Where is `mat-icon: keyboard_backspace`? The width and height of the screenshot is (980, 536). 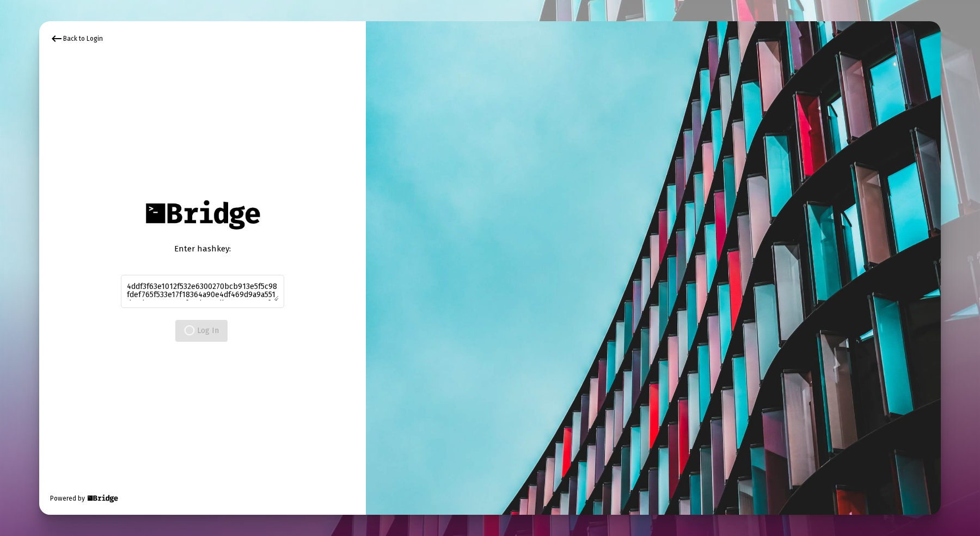
mat-icon: keyboard_backspace is located at coordinates (57, 39).